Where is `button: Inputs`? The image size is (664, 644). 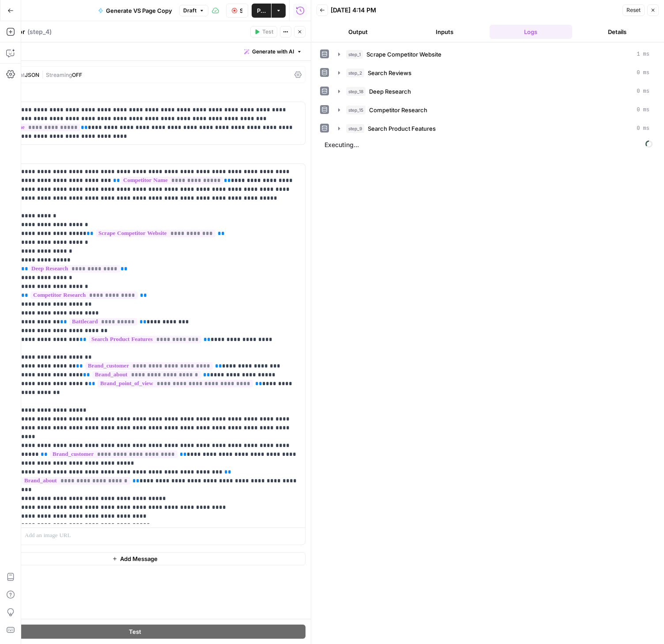 button: Inputs is located at coordinates (445, 31).